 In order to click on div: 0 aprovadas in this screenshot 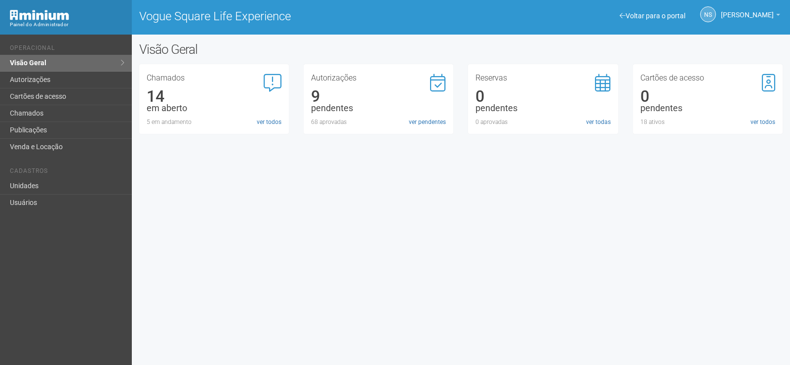, I will do `click(543, 122)`.